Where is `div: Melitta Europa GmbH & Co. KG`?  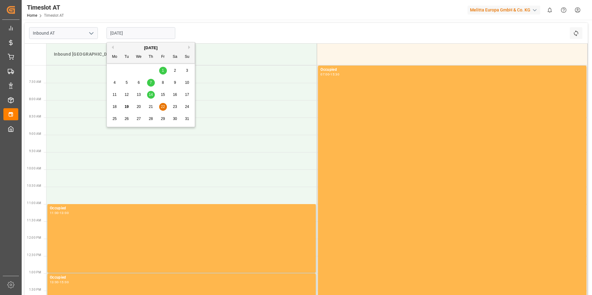 div: Melitta Europa GmbH & Co. KG is located at coordinates (503, 10).